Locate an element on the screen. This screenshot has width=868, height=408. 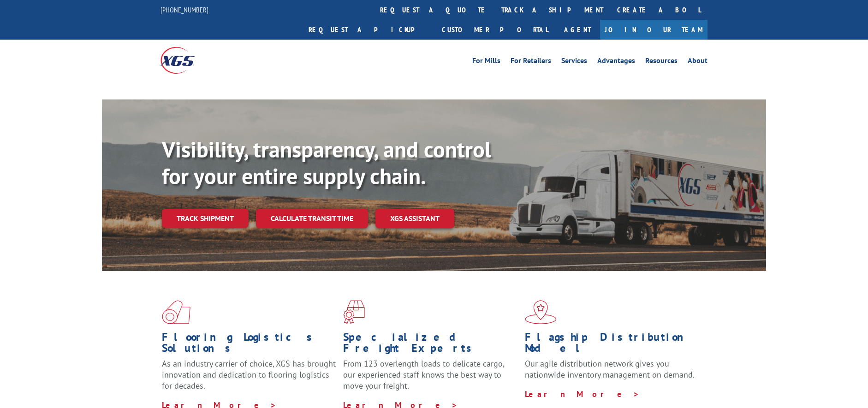
a: Agent is located at coordinates (578, 29).